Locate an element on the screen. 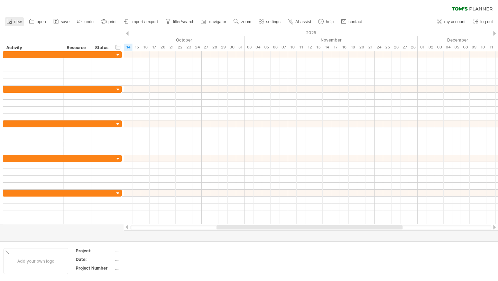  div: November 2025 is located at coordinates (332, 40).